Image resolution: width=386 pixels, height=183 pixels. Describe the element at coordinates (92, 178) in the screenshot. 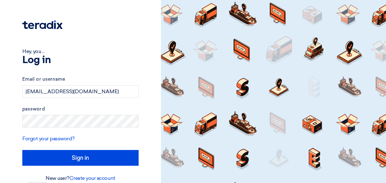

I see `font: Create your account` at that location.